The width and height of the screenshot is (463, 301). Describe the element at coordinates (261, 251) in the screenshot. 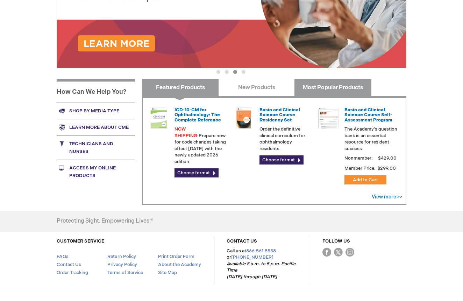

I see `a: 866.561.8558` at that location.